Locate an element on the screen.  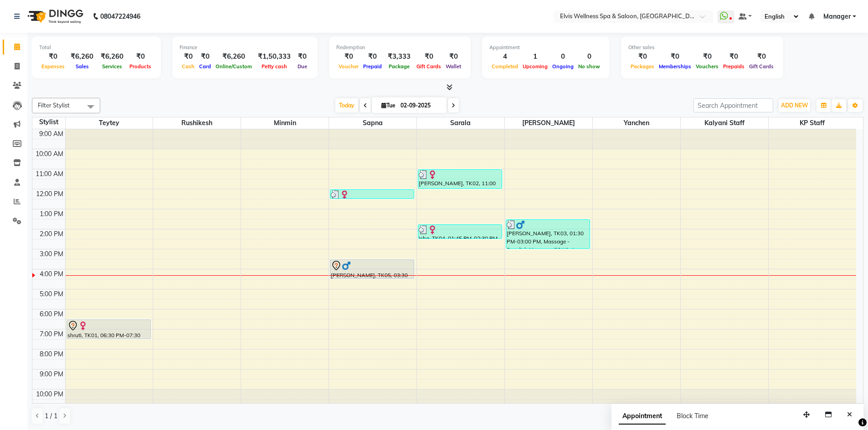
span: No show is located at coordinates (589, 66).